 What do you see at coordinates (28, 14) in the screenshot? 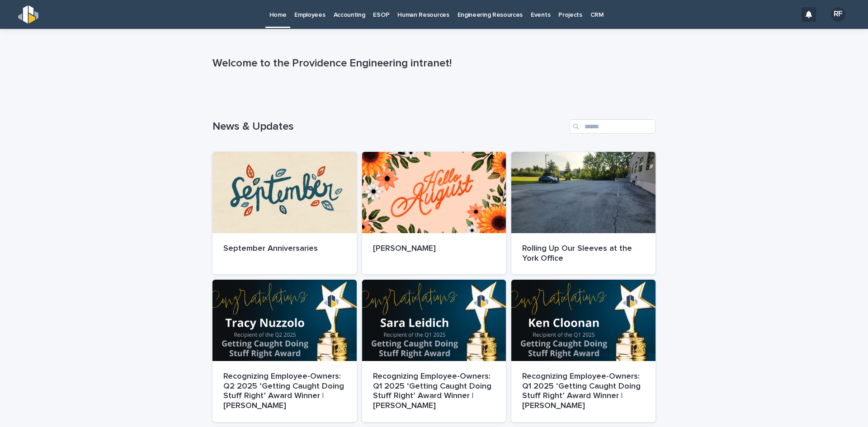
I see `img: s5b5MGTdWwFoU4EDV7nw` at bounding box center [28, 14].